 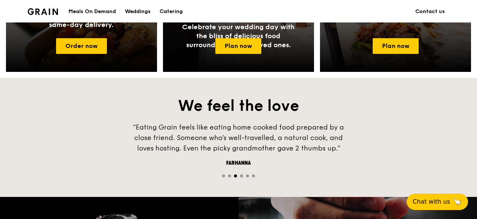 I want to click on span: Go to slide 3, so click(x=235, y=176).